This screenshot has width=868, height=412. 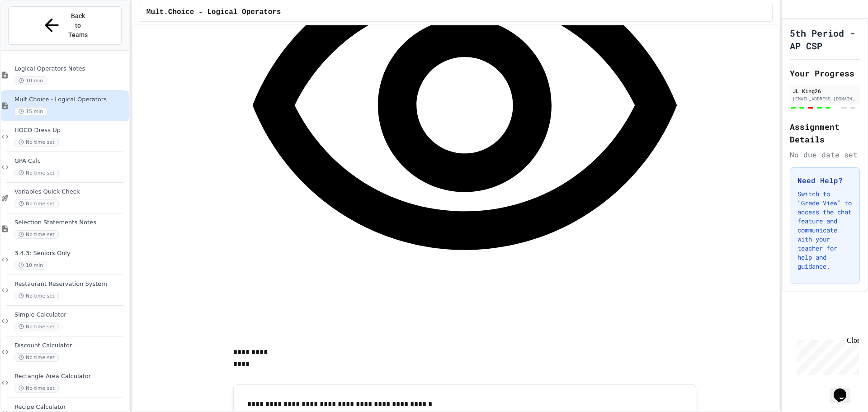 What do you see at coordinates (825, 155) in the screenshot?
I see `div: No due date set` at bounding box center [825, 155].